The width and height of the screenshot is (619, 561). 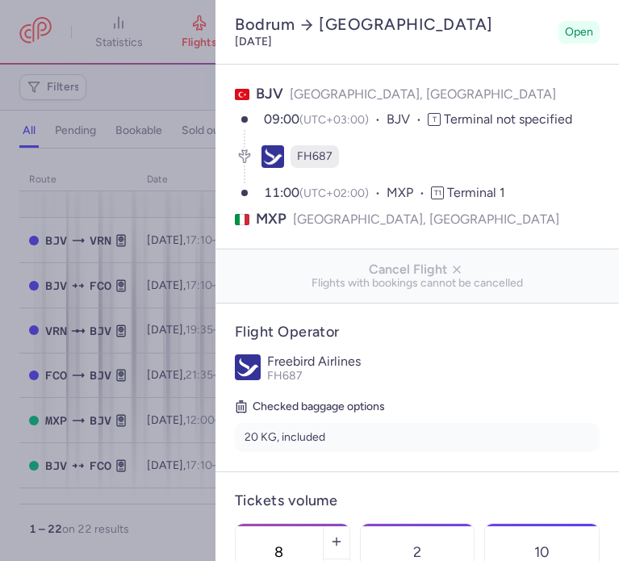 What do you see at coordinates (273, 157) in the screenshot?
I see `figure: FH airline logo` at bounding box center [273, 157].